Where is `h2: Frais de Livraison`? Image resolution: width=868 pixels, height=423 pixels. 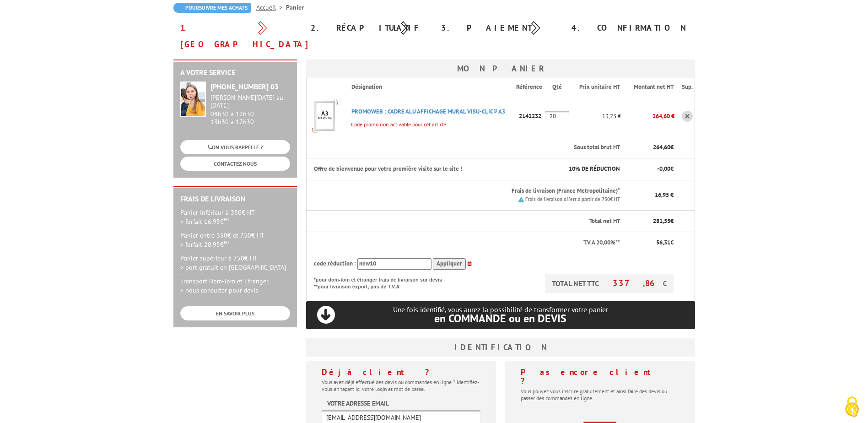
h2: Frais de Livraison is located at coordinates (235, 199).